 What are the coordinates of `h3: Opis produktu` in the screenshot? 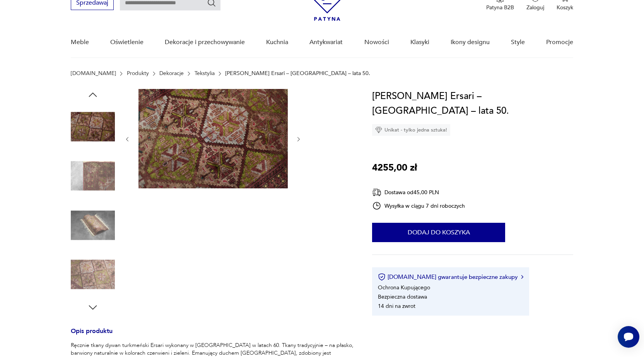 It's located at (212, 335).